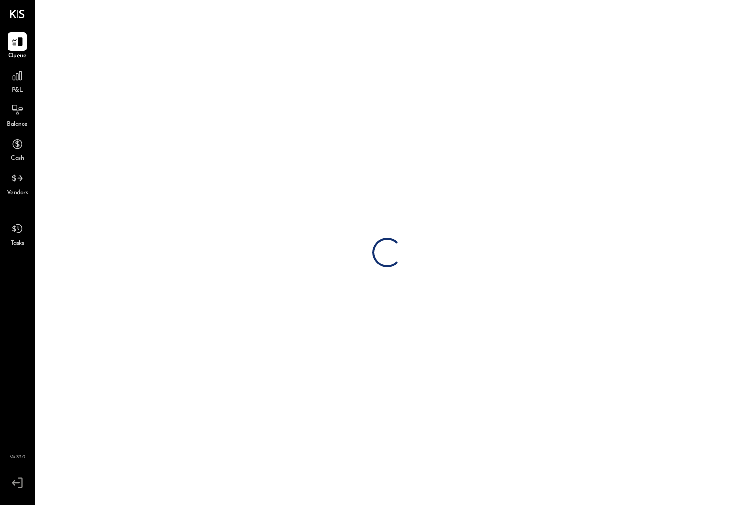  What do you see at coordinates (17, 234) in the screenshot?
I see `a: Tasks` at bounding box center [17, 234].